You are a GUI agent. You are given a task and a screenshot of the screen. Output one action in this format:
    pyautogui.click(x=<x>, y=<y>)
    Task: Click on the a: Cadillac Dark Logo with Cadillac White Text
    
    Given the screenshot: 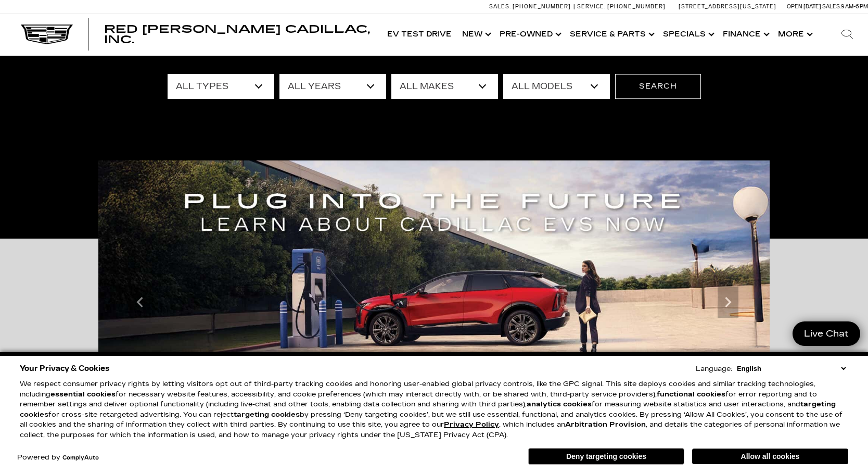 What is the action you would take?
    pyautogui.click(x=47, y=34)
    